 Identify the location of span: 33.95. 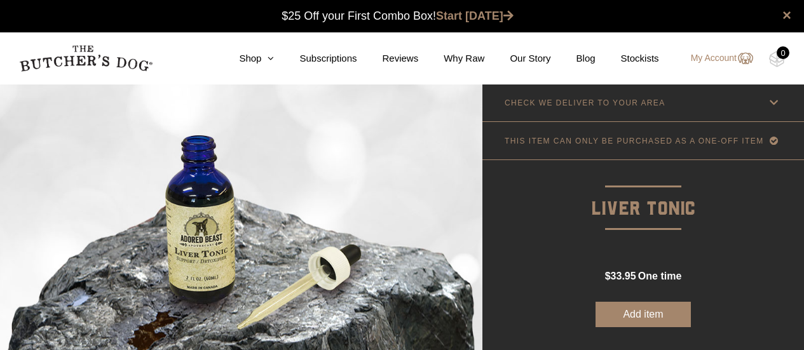
(624, 276).